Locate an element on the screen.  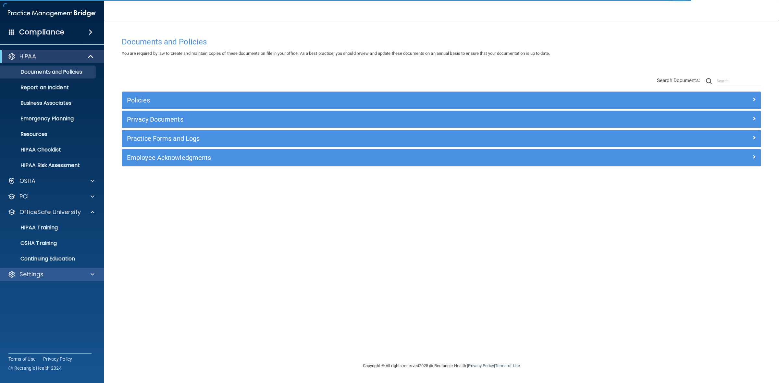
a: Employee Acknowledgments is located at coordinates (441, 158).